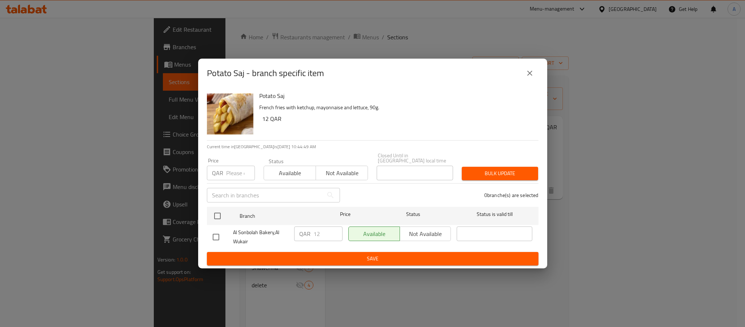  I want to click on h6: 12 QAR, so click(398, 119).